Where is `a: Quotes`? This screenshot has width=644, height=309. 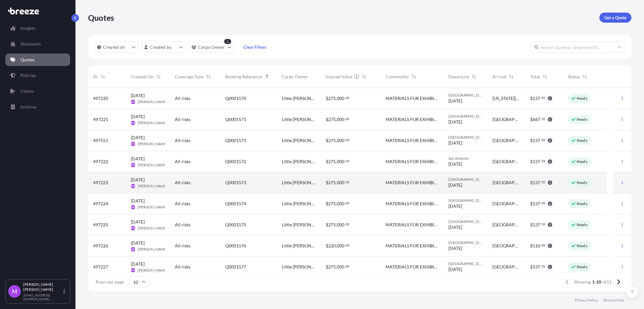
a: Quotes is located at coordinates (38, 60).